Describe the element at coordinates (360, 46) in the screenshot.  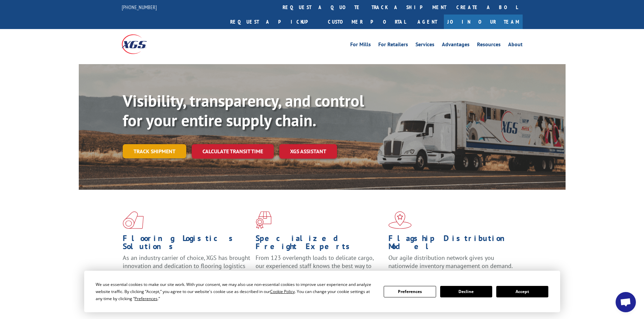
I see `a: For Mills` at that location.